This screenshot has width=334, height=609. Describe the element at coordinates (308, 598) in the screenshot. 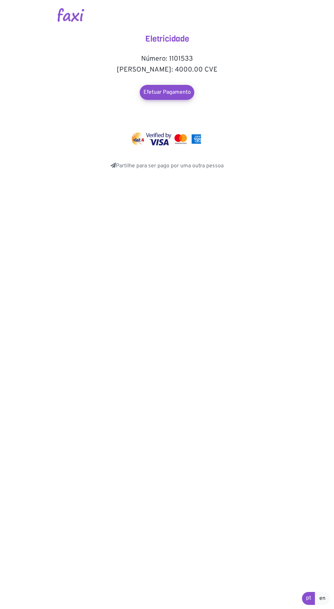

I see `a: pt` at that location.